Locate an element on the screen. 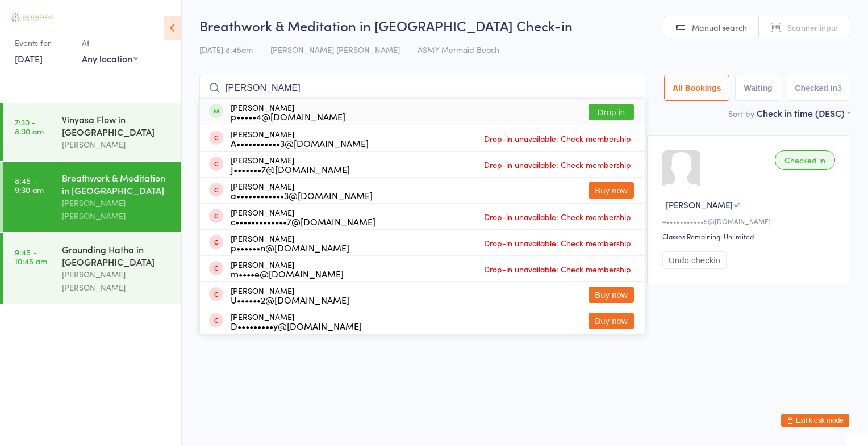 Image resolution: width=868 pixels, height=446 pixels. span: Manual search is located at coordinates (719, 27).